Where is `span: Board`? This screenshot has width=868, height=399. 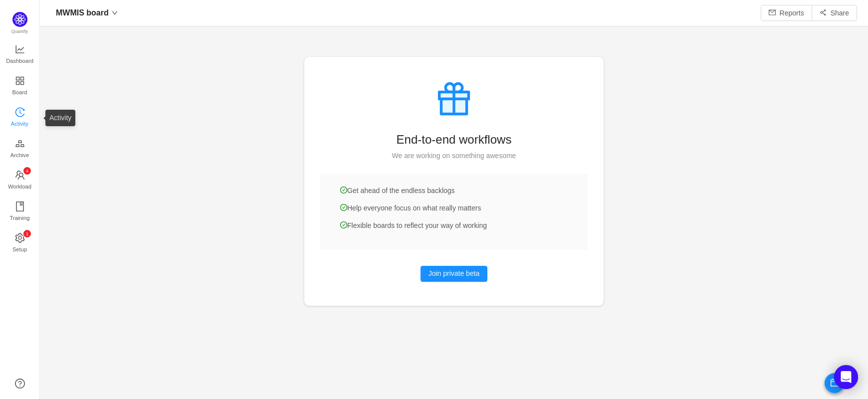
span: Board is located at coordinates (20, 93).